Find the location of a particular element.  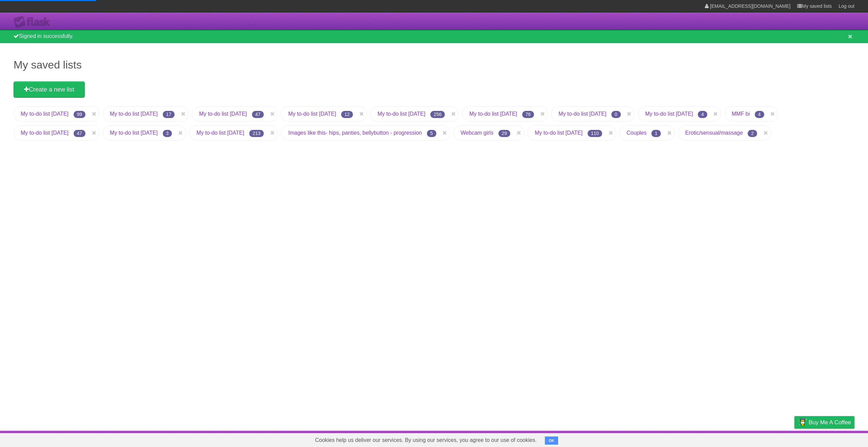

span: Buy me a coffee is located at coordinates (830, 422).